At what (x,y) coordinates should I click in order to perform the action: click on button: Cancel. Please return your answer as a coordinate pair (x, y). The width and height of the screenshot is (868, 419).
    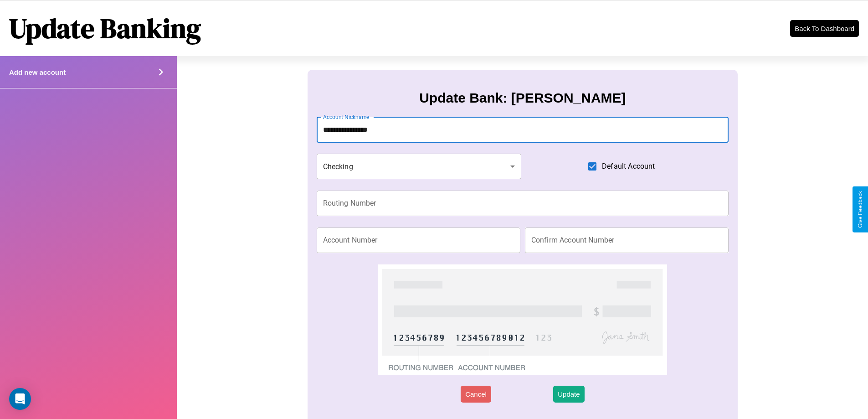
    Looking at the image, I should click on (475, 394).